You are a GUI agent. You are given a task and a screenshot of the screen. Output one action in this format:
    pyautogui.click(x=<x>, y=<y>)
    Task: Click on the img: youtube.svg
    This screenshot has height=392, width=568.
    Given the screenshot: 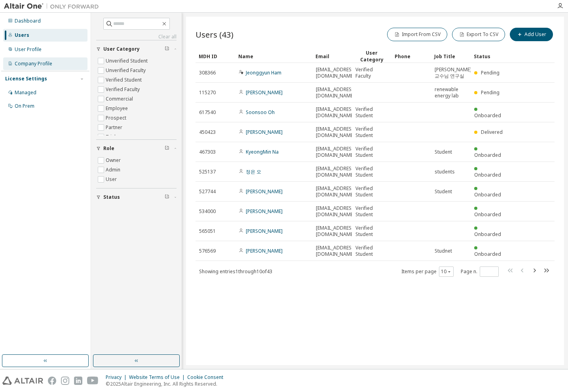 What is the action you would take?
    pyautogui.click(x=92, y=380)
    